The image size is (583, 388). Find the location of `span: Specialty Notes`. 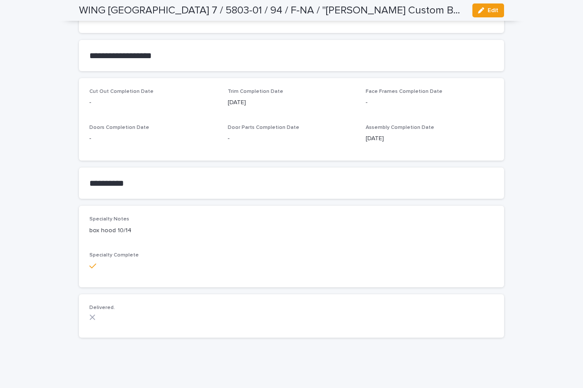

span: Specialty Notes is located at coordinates (109, 219).